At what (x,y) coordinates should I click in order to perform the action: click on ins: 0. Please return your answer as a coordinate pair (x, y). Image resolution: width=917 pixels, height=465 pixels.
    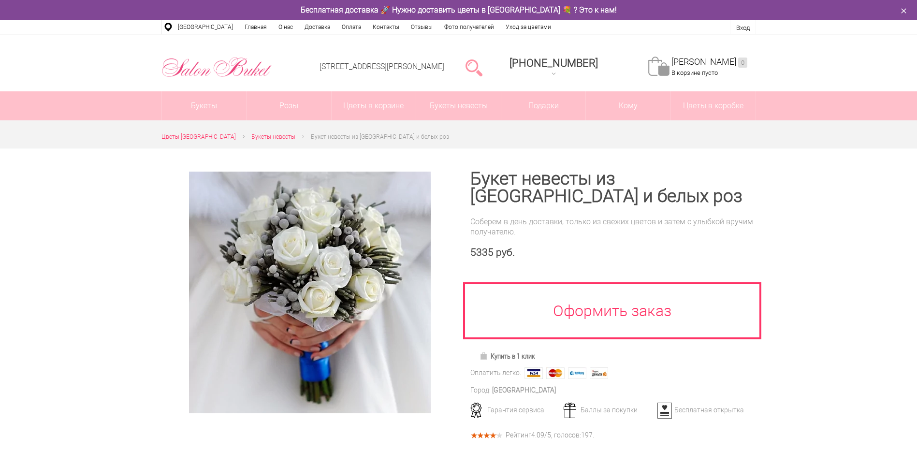
    Looking at the image, I should click on (742, 62).